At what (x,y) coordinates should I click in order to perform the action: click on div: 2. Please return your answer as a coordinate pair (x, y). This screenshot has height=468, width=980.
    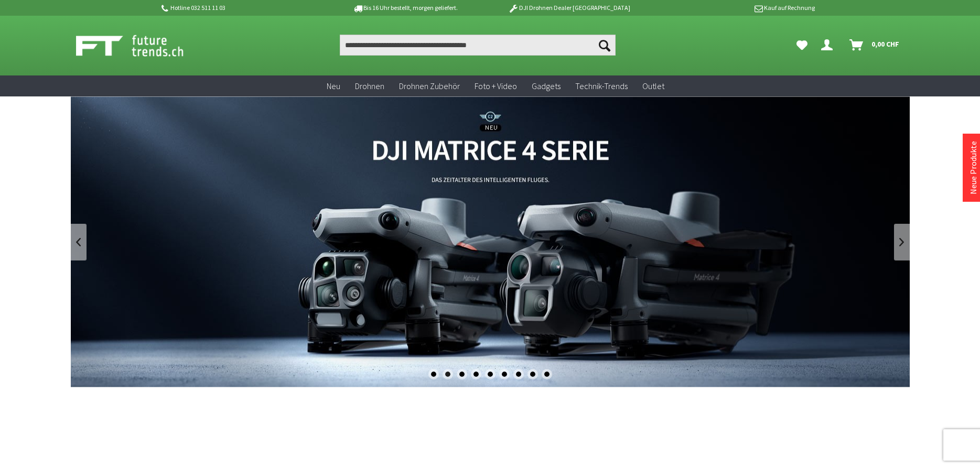
    Looking at the image, I should click on (448, 374).